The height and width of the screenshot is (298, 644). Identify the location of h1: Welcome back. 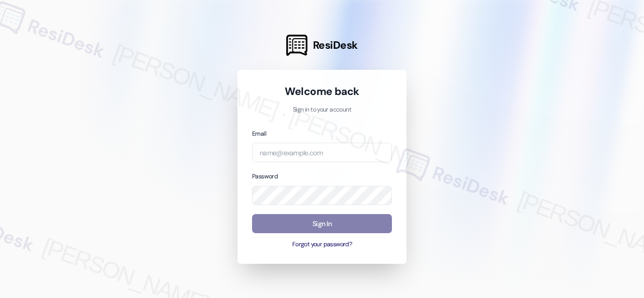
(322, 92).